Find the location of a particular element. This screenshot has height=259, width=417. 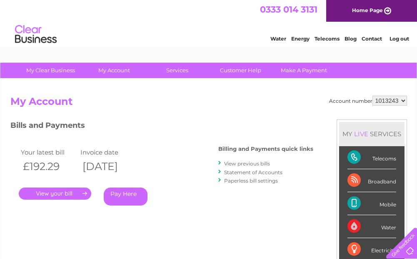

a: My Account is located at coordinates (114, 70).